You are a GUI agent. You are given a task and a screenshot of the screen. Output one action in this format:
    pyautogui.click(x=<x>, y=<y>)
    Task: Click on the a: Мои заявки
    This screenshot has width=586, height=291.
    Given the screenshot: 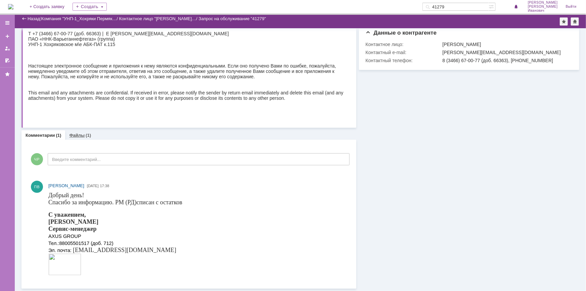 What is the action you would take?
    pyautogui.click(x=7, y=48)
    